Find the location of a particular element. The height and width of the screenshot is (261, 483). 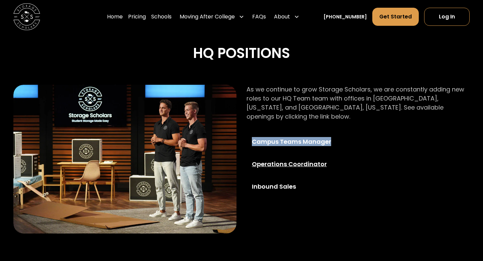

a: Campus Teams Manager is located at coordinates (300, 141).